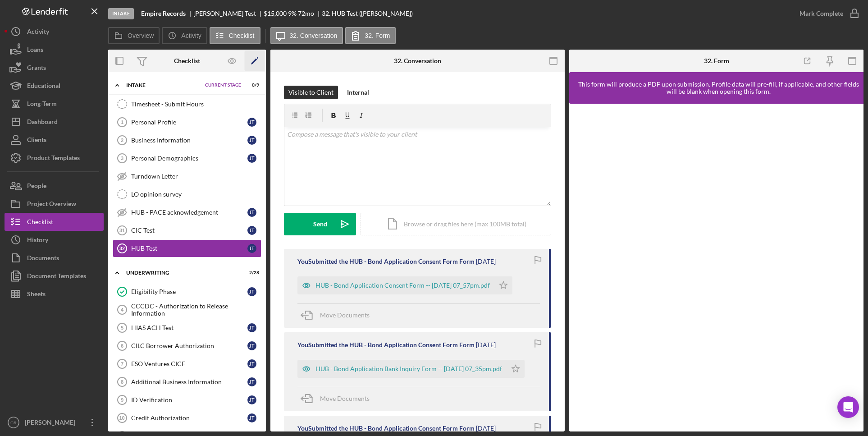 The width and height of the screenshot is (868, 436). I want to click on a: 7ESO Ventures CICFJT, so click(187, 364).